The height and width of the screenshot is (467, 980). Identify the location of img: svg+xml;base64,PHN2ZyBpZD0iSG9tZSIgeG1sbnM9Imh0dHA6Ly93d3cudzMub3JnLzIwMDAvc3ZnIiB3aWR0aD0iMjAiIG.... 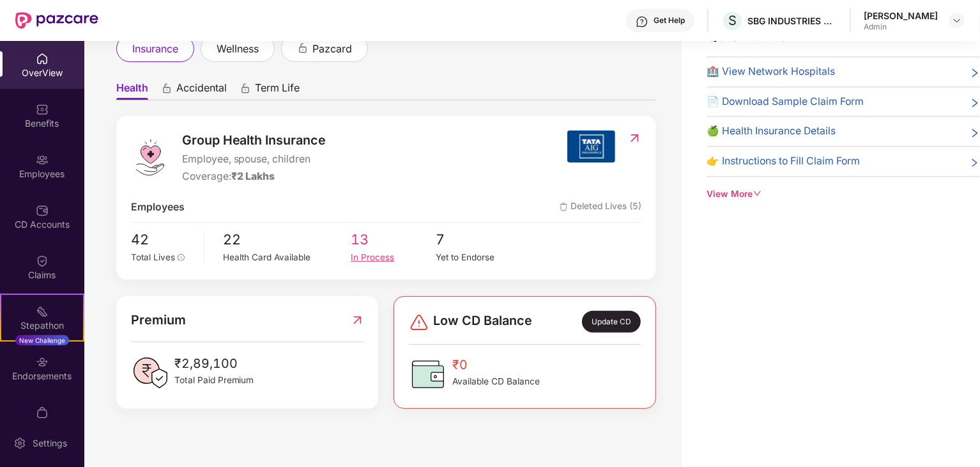
(42, 59).